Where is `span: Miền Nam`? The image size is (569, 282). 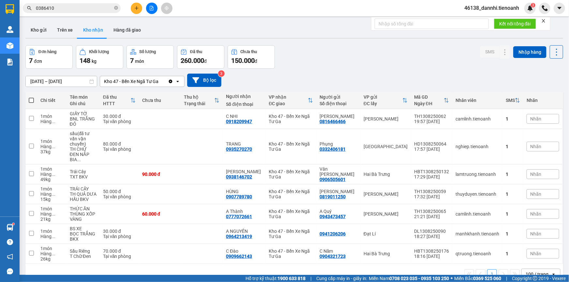 span: Miền Nam is located at coordinates (409, 279).